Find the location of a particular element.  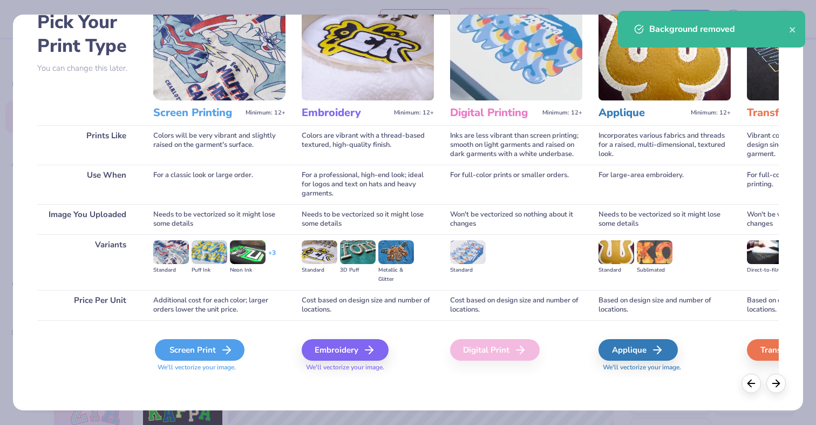

div: For a professional, high-end look; ideal for logos and text on hats and heavy garments. is located at coordinates (368, 184).